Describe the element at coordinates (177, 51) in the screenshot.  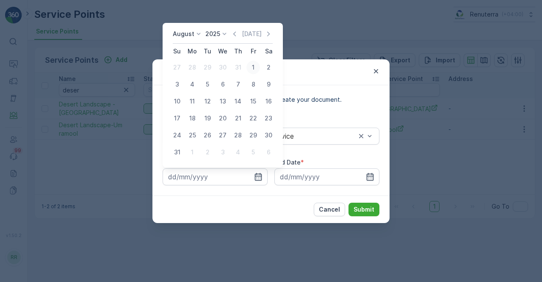
I see `th: Sunday` at that location.